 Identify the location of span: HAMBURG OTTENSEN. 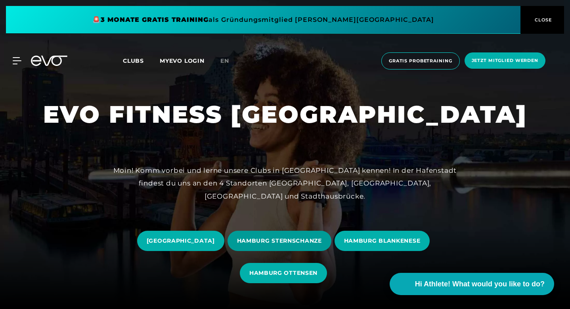
(284, 272).